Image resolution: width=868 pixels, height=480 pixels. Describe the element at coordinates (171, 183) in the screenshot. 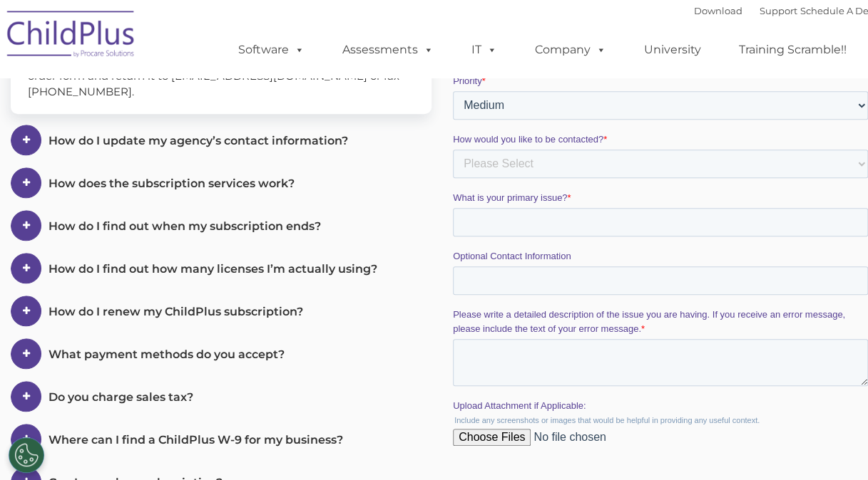

I see `span: How does the subscription services work?` at that location.